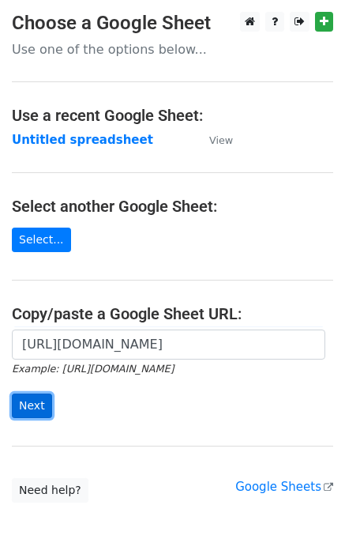  What do you see at coordinates (172, 115) in the screenshot?
I see `h4: Use a recent Google Sheet:` at bounding box center [172, 115].